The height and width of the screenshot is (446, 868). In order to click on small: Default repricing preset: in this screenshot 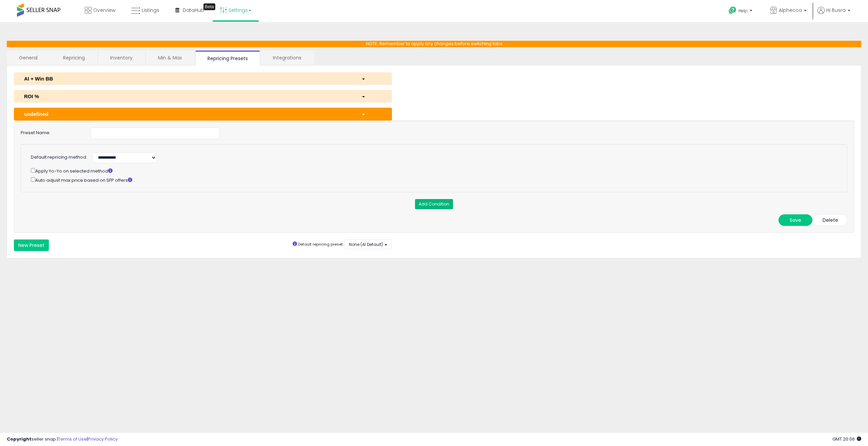, I will do `click(321, 244)`.